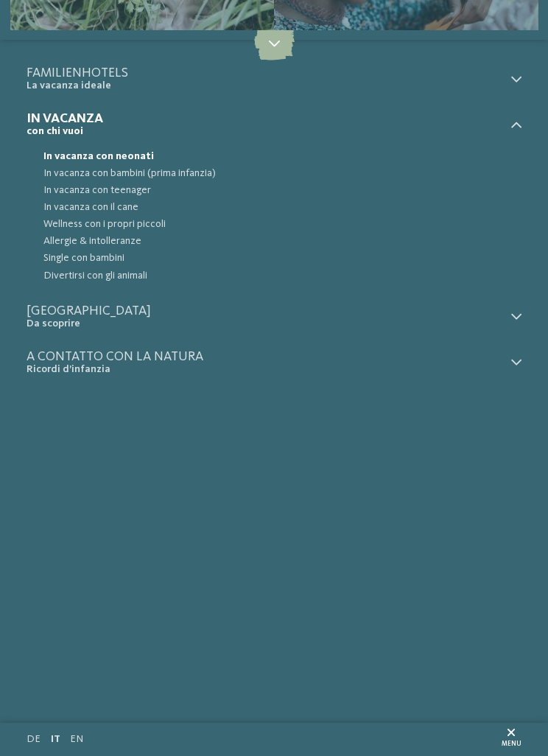 Image resolution: width=548 pixels, height=756 pixels. What do you see at coordinates (282, 224) in the screenshot?
I see `span: Wellness con i propri piccoli` at bounding box center [282, 224].